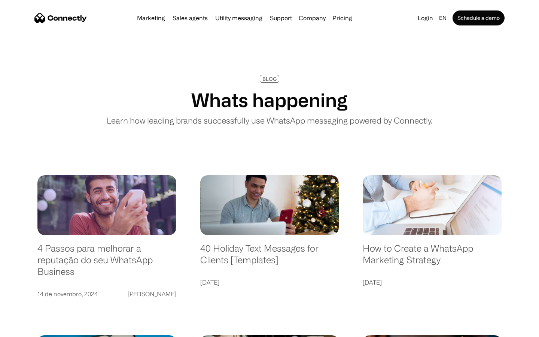 The image size is (539, 337). What do you see at coordinates (270, 120) in the screenshot?
I see `p: Learn how leading brands successfully use WhatsApp messaging powered by Connectly.` at bounding box center [270, 120].